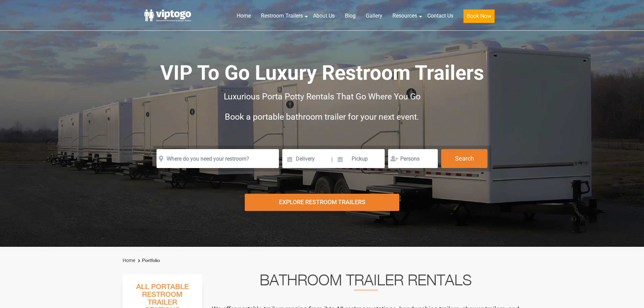  Describe the element at coordinates (322, 96) in the screenshot. I see `span: Luxurious Porta Potty Rentals That Go Where You Go` at that location.